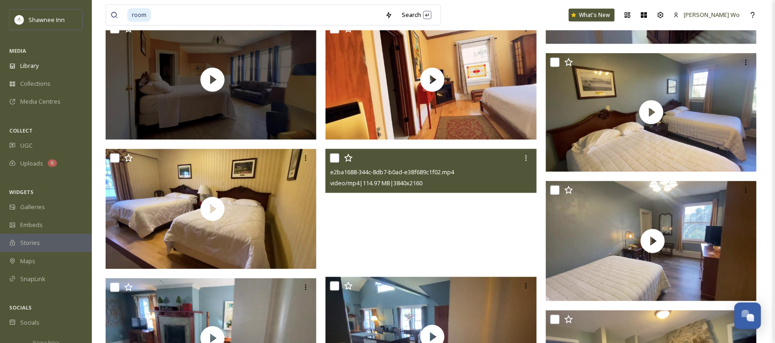 This screenshot has width=775, height=343. Describe the element at coordinates (30, 323) in the screenshot. I see `span: Socials` at that location.